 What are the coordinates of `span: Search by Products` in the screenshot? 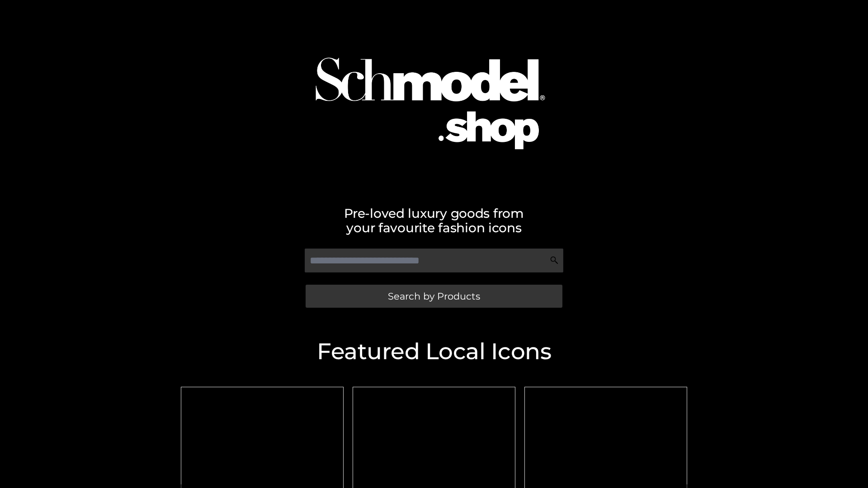 It's located at (434, 296).